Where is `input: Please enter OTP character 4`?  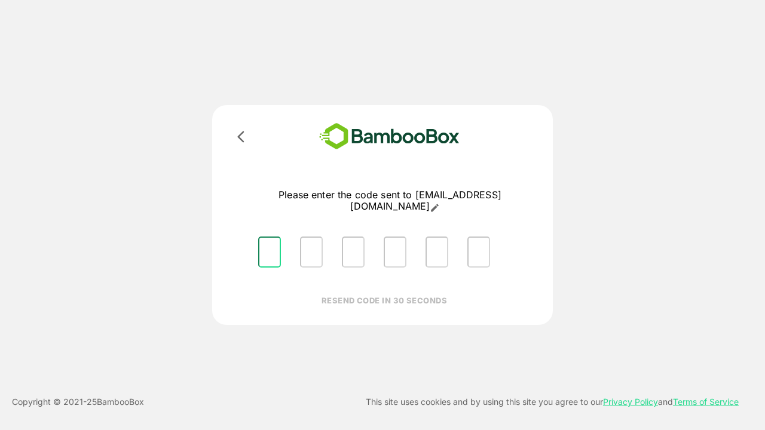 input: Please enter OTP character 4 is located at coordinates (395, 252).